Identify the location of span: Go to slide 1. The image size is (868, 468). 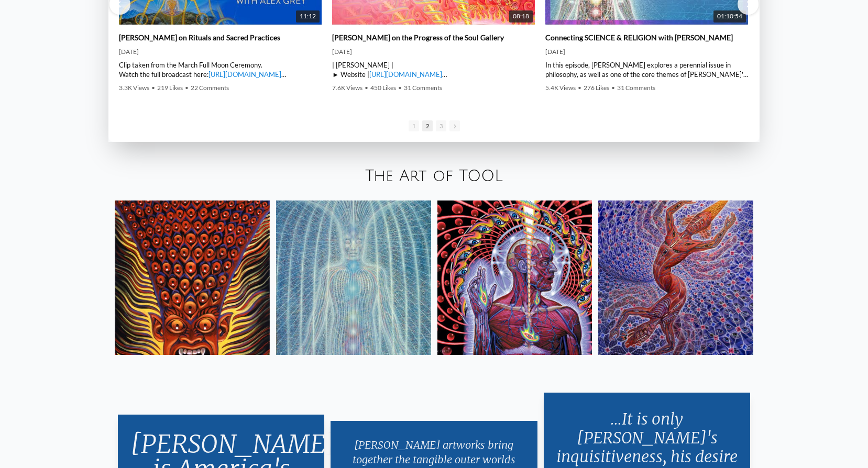
(414, 125).